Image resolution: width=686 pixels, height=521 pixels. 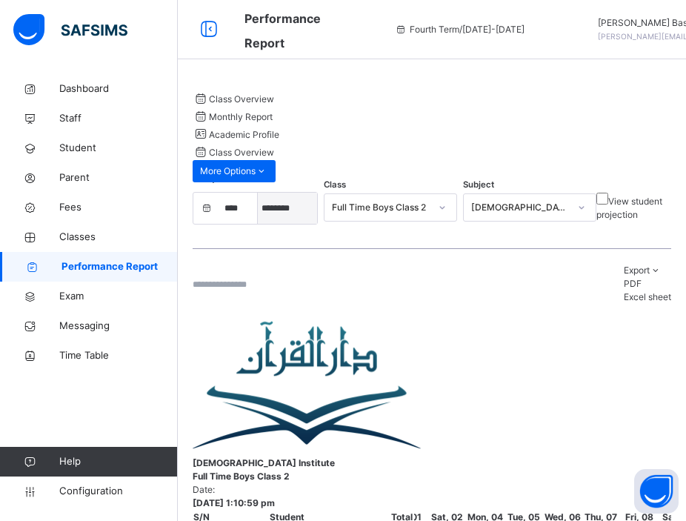 I want to click on li: dropdown-list-item-text-0, so click(x=648, y=284).